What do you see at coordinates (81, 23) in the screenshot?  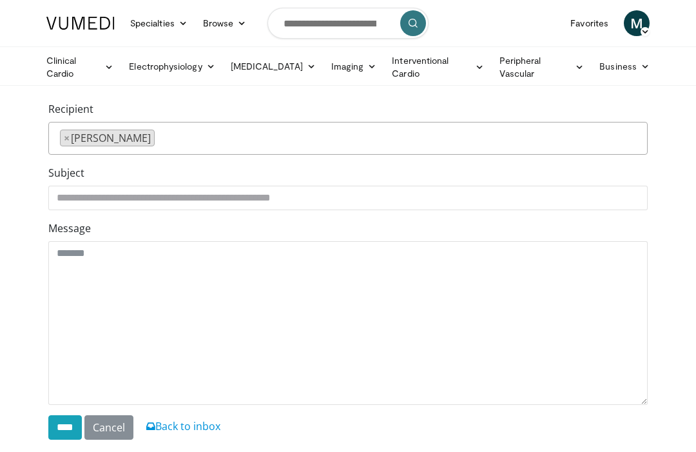 I see `img: VuMedi Logo` at bounding box center [81, 23].